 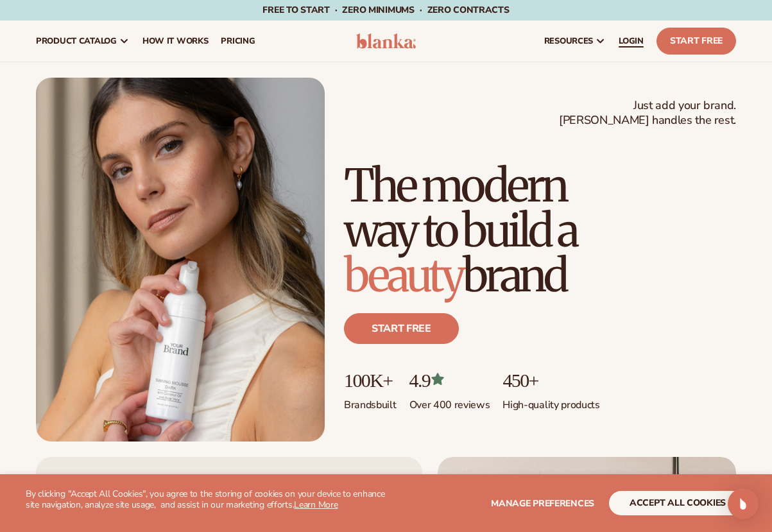 What do you see at coordinates (370, 401) in the screenshot?
I see `p: Brands built` at bounding box center [370, 401].